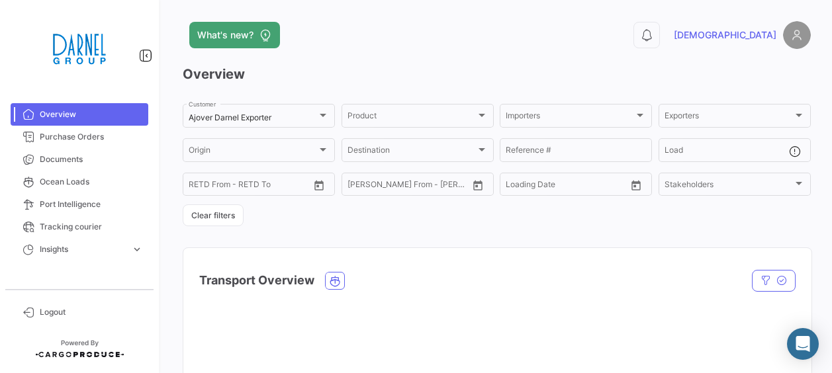 This screenshot has width=832, height=373. I want to click on h3: Overview, so click(496, 74).